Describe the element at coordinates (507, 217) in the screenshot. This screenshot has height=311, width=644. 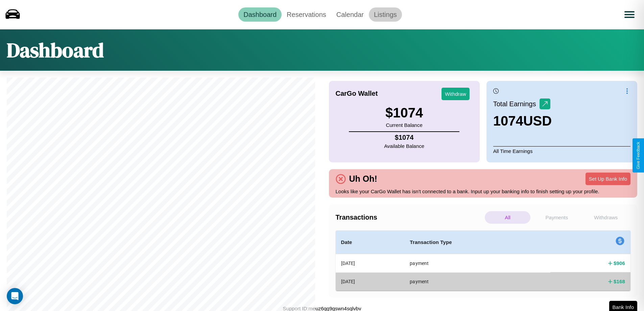
I see `p: All` at that location.